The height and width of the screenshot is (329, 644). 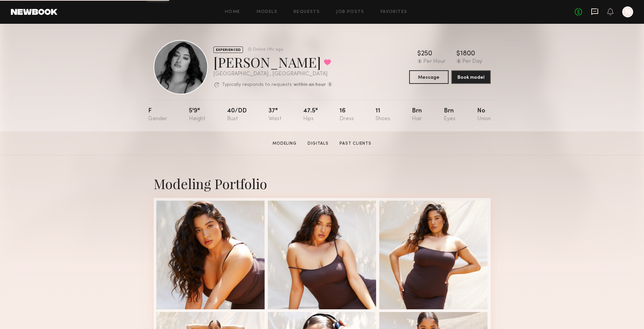 I want to click on div: 250, so click(x=427, y=54).